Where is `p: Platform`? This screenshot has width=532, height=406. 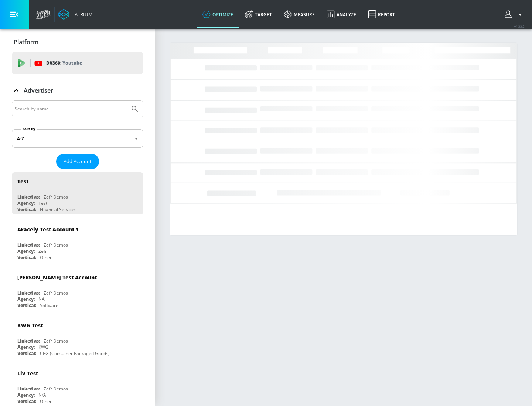
p: Platform is located at coordinates (26, 42).